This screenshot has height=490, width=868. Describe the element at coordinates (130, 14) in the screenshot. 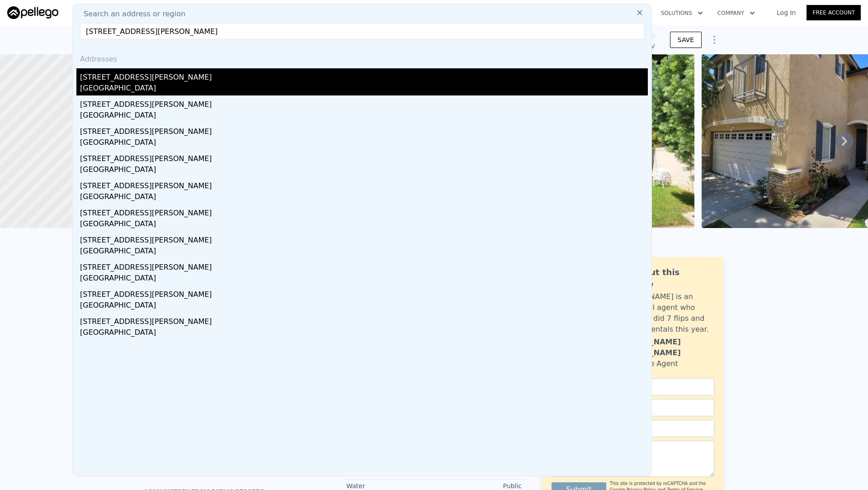

I see `span: Search an address or region` at that location.